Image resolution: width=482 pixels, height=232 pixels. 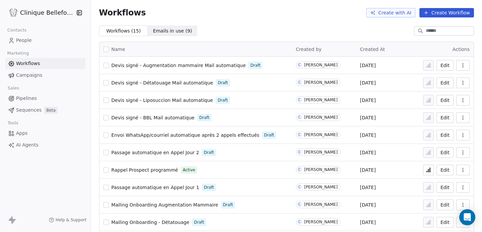 I want to click on span: Pipelines, so click(x=26, y=98).